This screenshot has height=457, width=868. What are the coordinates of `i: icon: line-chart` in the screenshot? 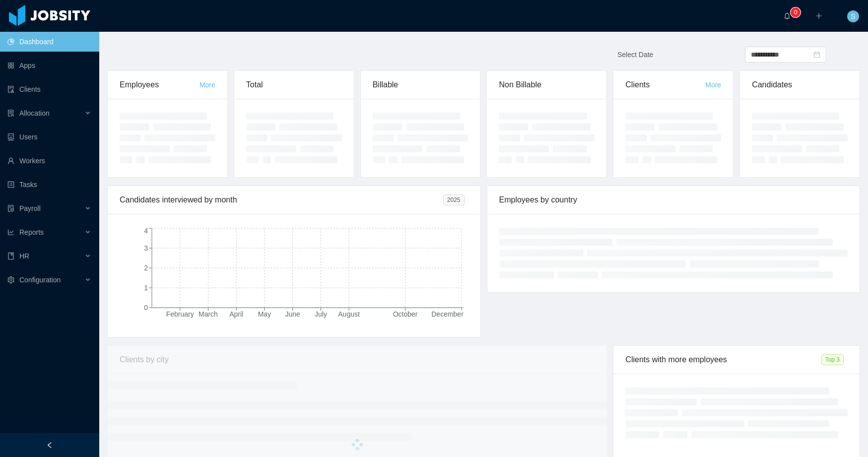 It's located at (11, 232).